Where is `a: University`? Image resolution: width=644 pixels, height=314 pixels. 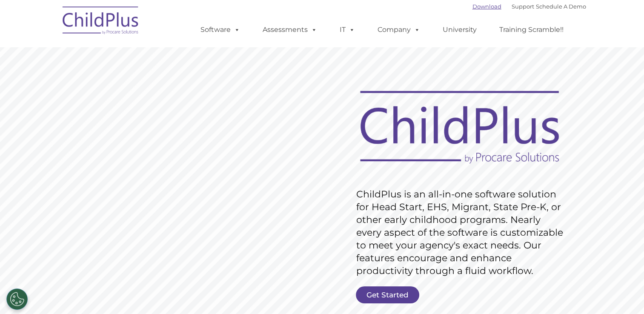
a: University is located at coordinates (460, 30).